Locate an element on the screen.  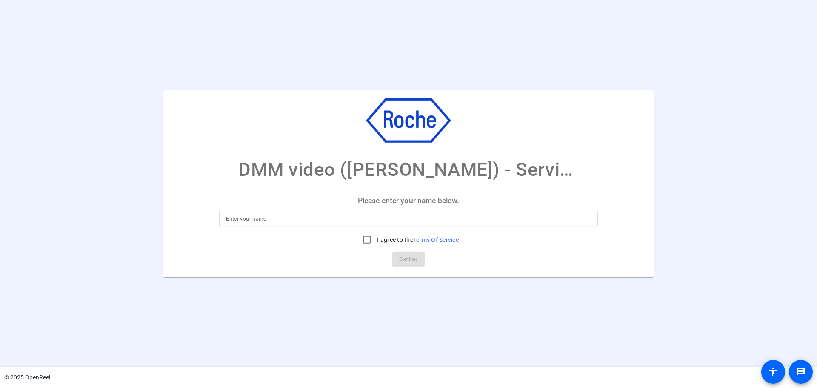
input: Enter your name is located at coordinates (409, 219).